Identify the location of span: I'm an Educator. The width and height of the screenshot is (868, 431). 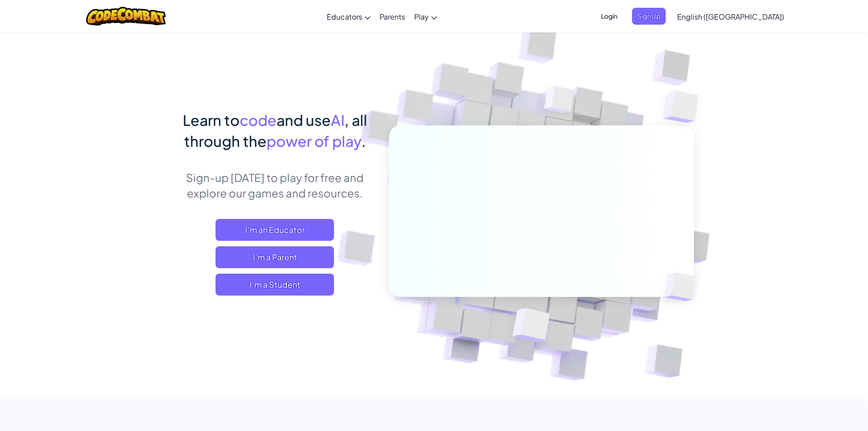
(275, 230).